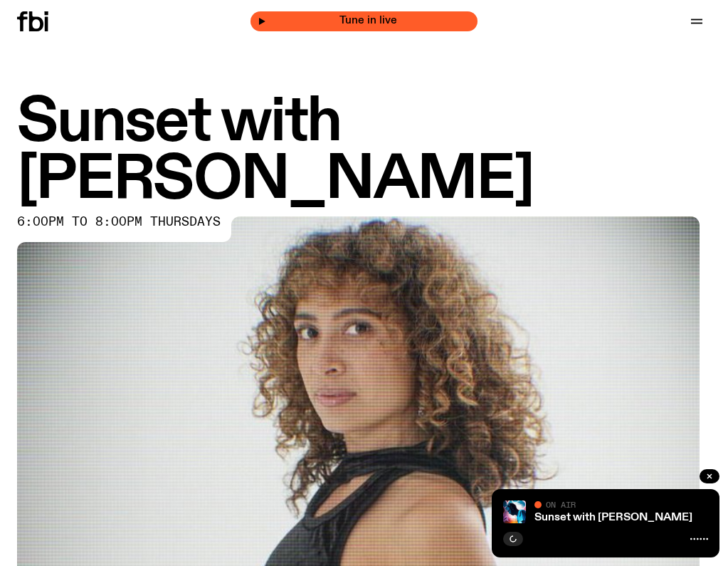 The image size is (728, 566). I want to click on img: Simon Caldwell stands side on, looking downwards. He has headphones on. Behind him is a brightly ..., so click(515, 512).